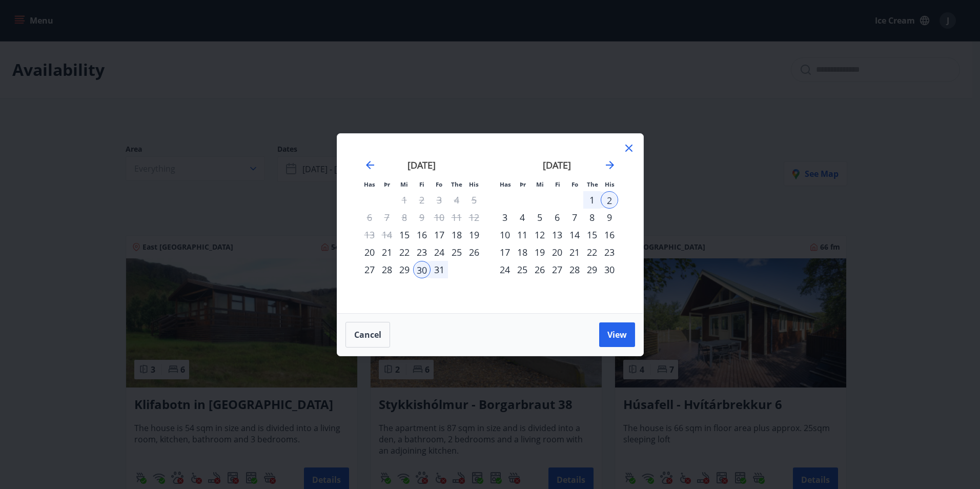 Image resolution: width=980 pixels, height=489 pixels. What do you see at coordinates (369, 252) in the screenshot?
I see `td: Choose mánudagur, 20. október 2025 as your check-in date. It’s available.` at bounding box center [369, 252].